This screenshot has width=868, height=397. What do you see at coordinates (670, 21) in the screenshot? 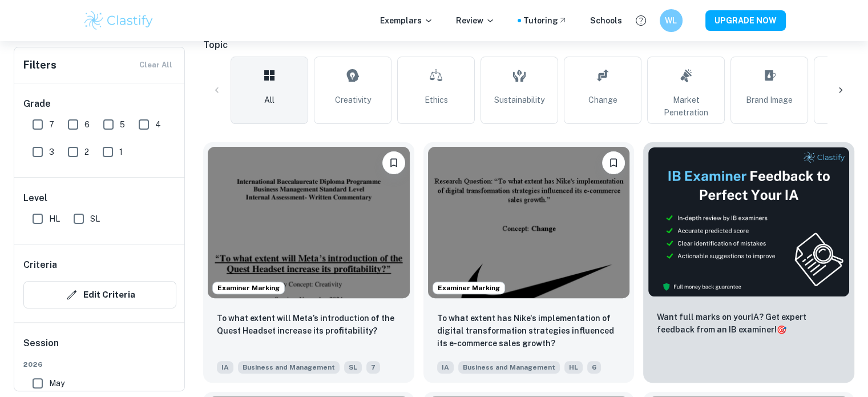
I see `h6: WL` at bounding box center [670, 21].